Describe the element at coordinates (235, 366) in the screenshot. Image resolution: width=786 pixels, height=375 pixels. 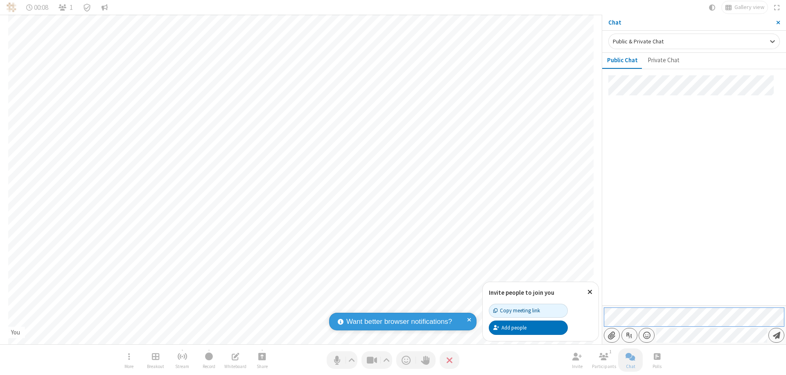
I see `span: Whiteboard` at that location.